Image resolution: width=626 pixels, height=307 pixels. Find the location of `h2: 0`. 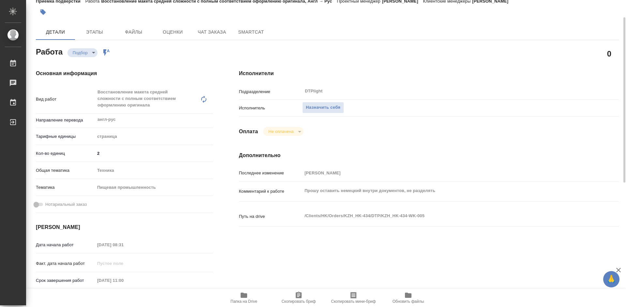

h2: 0 is located at coordinates (609, 53).